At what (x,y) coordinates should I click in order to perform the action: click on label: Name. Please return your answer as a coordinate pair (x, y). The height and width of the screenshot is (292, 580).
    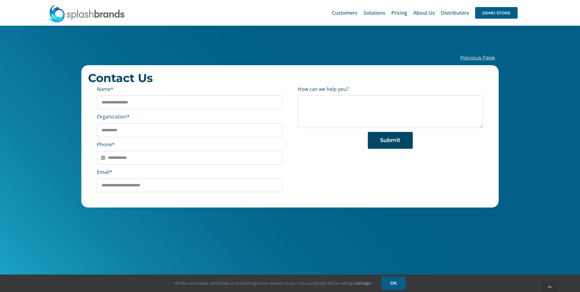
    Looking at the image, I should click on (105, 89).